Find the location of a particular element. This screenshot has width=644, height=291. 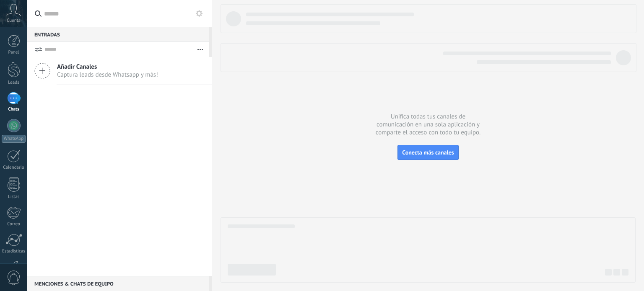

button: Conecta más canales is located at coordinates (428, 152).